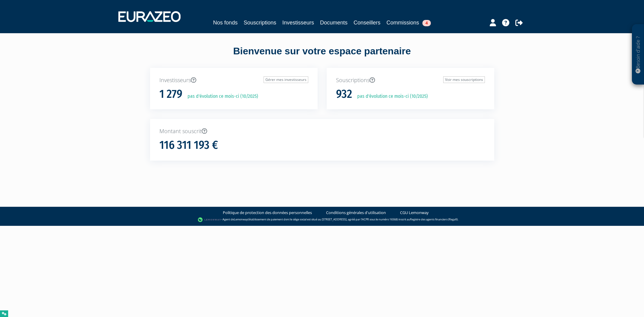 This screenshot has height=317, width=644. Describe the element at coordinates (414, 212) in the screenshot. I see `a: CGU Lemonway` at that location.